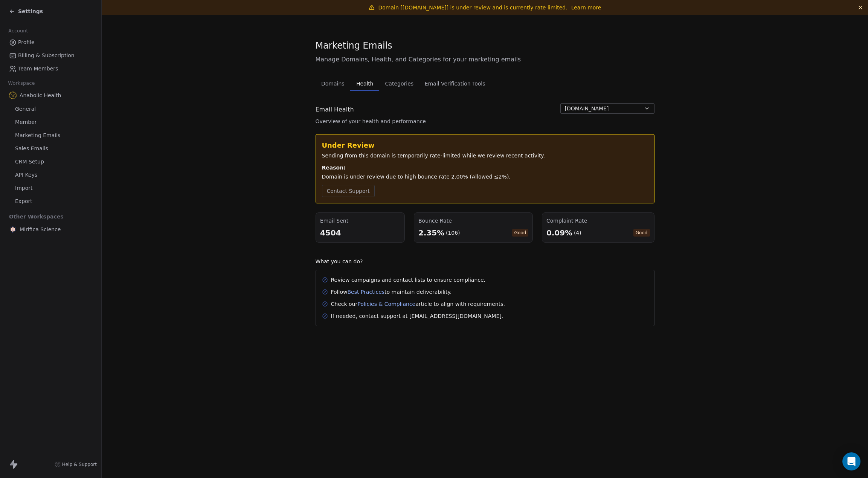  Describe the element at coordinates (577, 233) in the screenshot. I see `div: (4)` at that location.